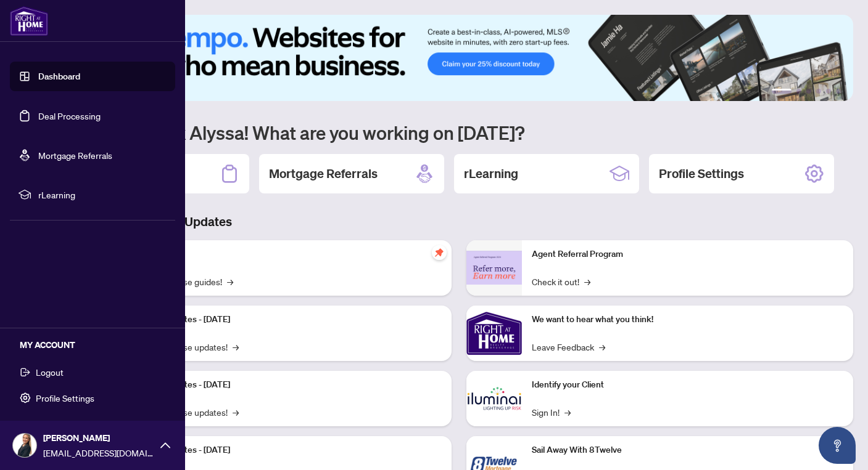  Describe the element at coordinates (837, 446) in the screenshot. I see `button: Open asap` at that location.